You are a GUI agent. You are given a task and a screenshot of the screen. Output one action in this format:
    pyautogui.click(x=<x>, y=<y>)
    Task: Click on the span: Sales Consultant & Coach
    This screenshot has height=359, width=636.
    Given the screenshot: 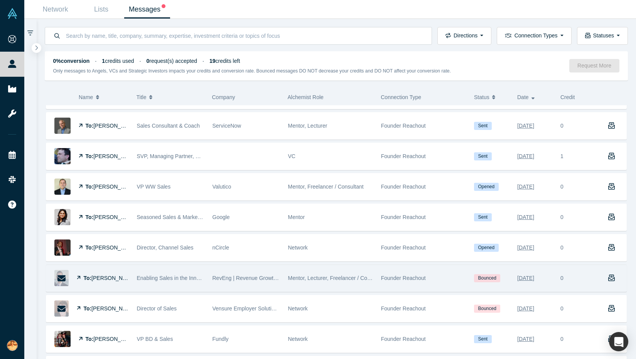 What is the action you would take?
    pyautogui.click(x=168, y=126)
    